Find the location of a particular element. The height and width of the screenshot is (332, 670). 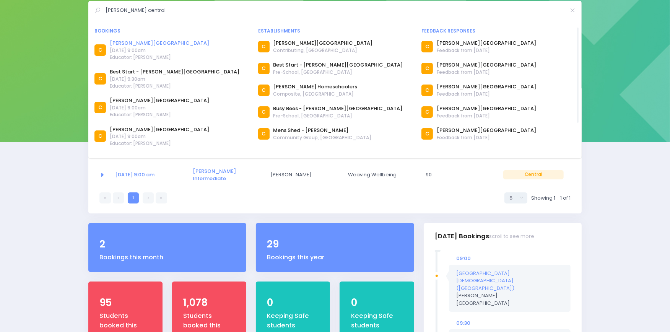

td: Weaving Wellbeing is located at coordinates (382, 175).